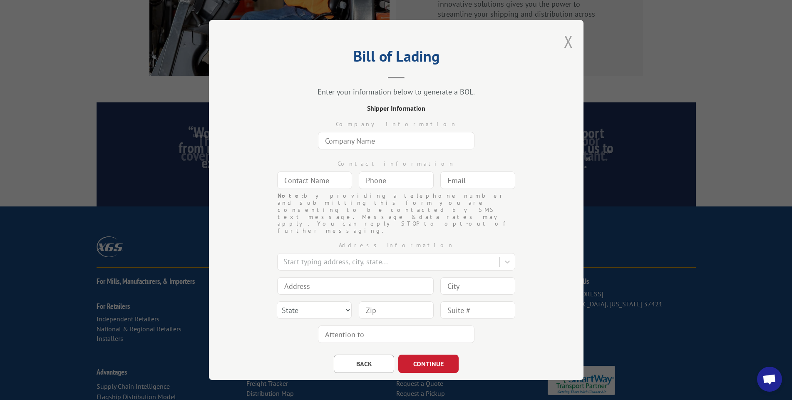  I want to click on input: Attention to, so click(396, 334).